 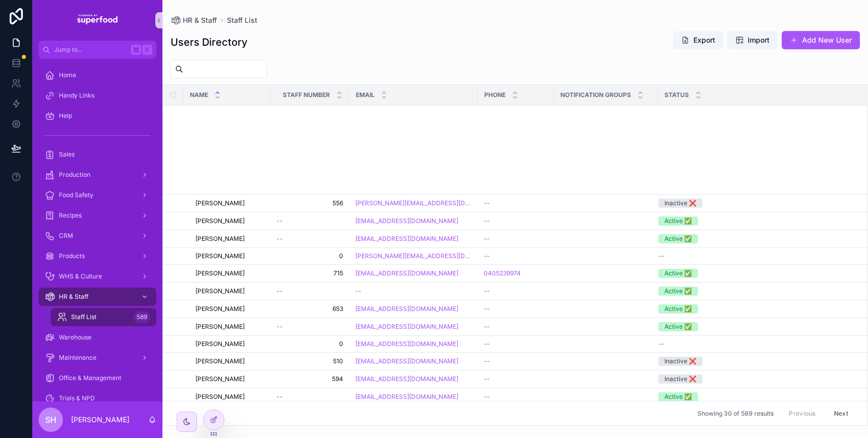 What do you see at coordinates (97, 377) in the screenshot?
I see `a: Office & Management` at bounding box center [97, 377].